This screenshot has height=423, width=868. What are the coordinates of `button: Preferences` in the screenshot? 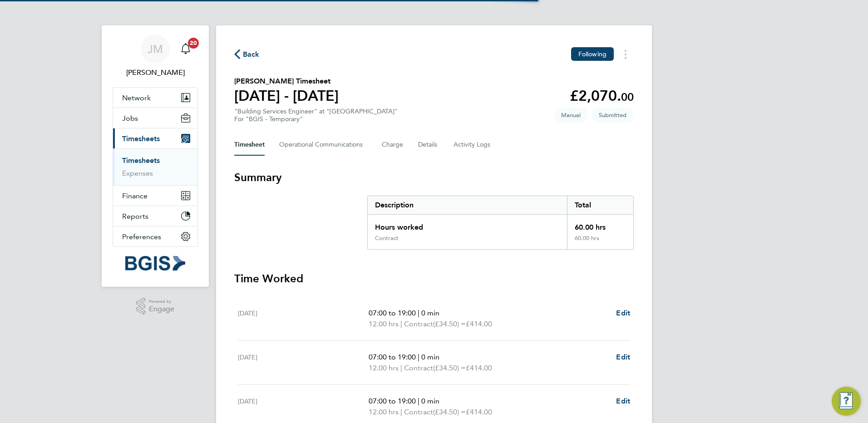 It's located at (155, 236).